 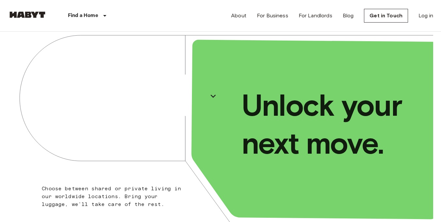 What do you see at coordinates (27, 15) in the screenshot?
I see `img: Habyt` at bounding box center [27, 15].